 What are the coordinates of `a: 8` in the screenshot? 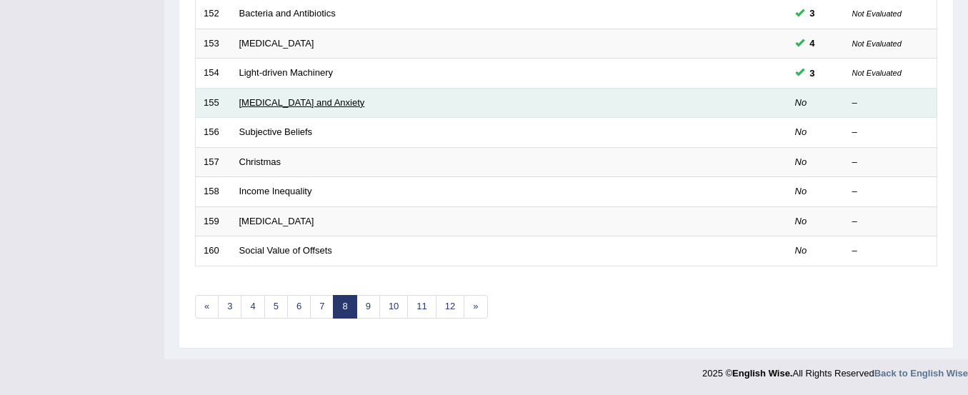 It's located at (345, 307).